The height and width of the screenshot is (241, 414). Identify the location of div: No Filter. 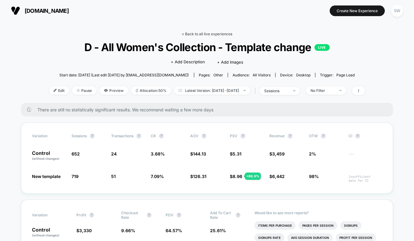
(323, 90).